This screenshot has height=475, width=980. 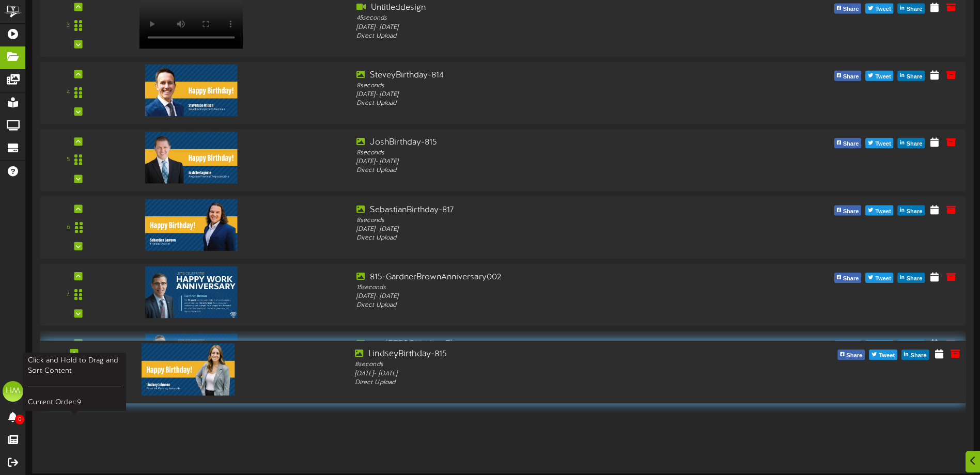 I want to click on span: 0, so click(x=20, y=419).